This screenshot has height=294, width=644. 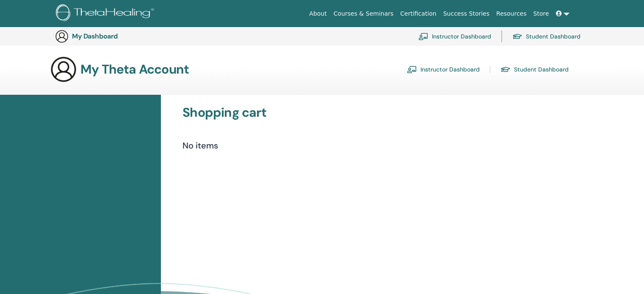 I want to click on h3: My Dashboard, so click(x=114, y=36).